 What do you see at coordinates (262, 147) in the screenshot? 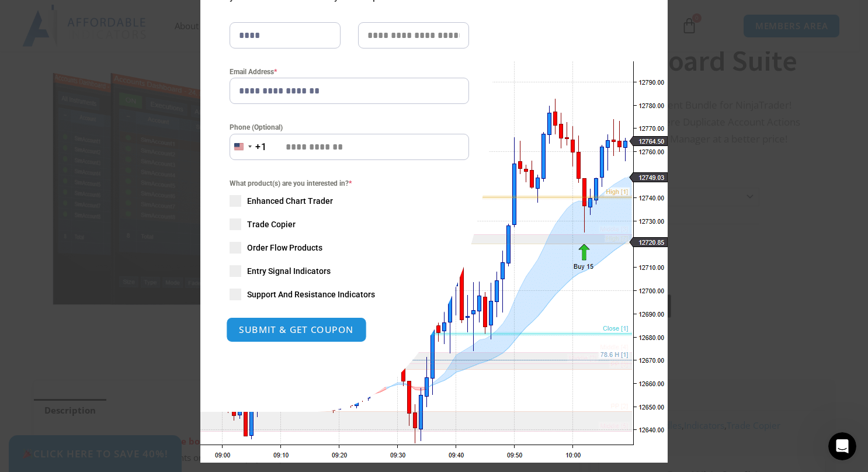
I see `div: +1` at bounding box center [262, 147].